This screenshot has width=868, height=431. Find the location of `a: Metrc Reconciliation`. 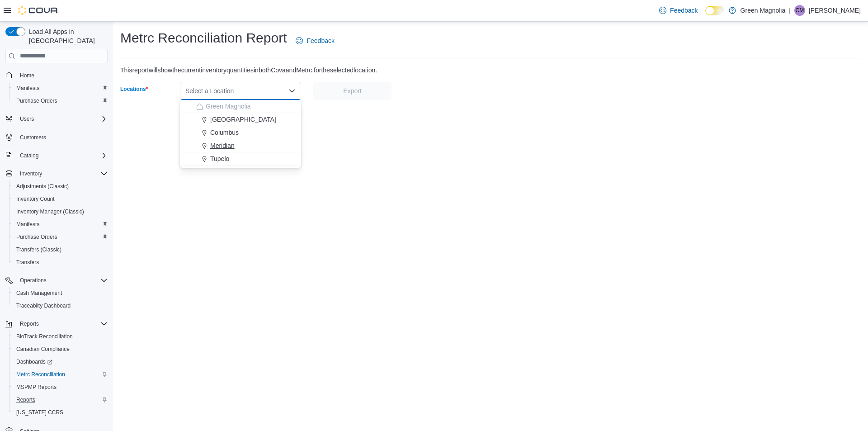

a: Metrc Reconciliation is located at coordinates (41, 374).